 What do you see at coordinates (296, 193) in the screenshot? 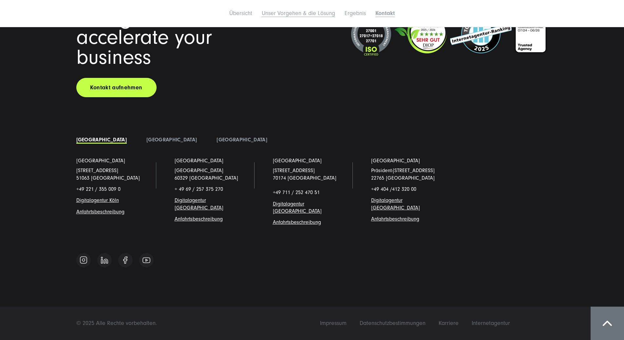
I see `span: +49 711 / 252 470 51` at bounding box center [296, 193].